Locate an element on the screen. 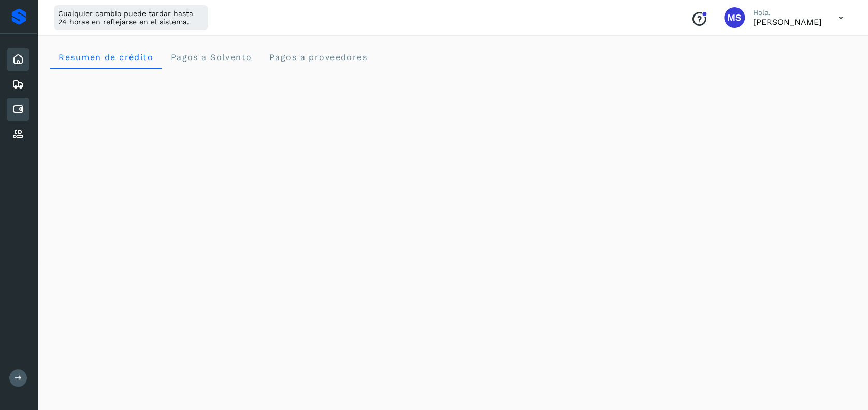 The image size is (868, 410). span: Resumen de crédito is located at coordinates (106, 57).